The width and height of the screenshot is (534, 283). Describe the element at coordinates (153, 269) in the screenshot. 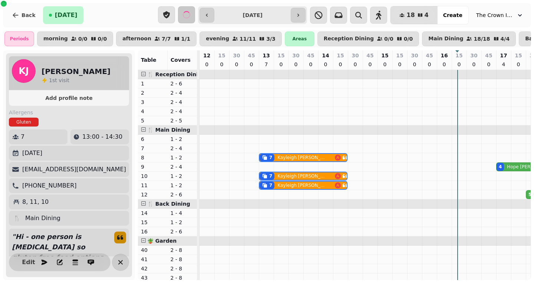

I see `p: 42` at that location.